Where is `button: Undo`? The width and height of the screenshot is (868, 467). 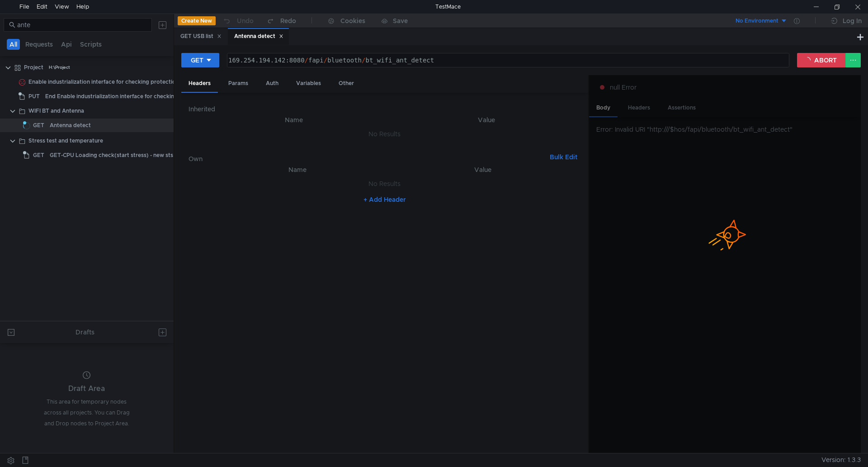 button: Undo is located at coordinates (238, 21).